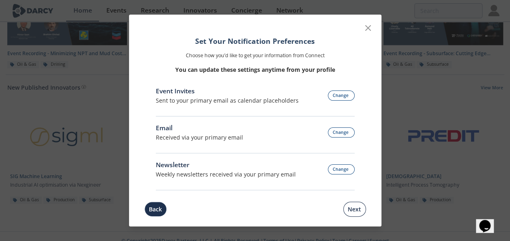  I want to click on button: Back, so click(156, 209).